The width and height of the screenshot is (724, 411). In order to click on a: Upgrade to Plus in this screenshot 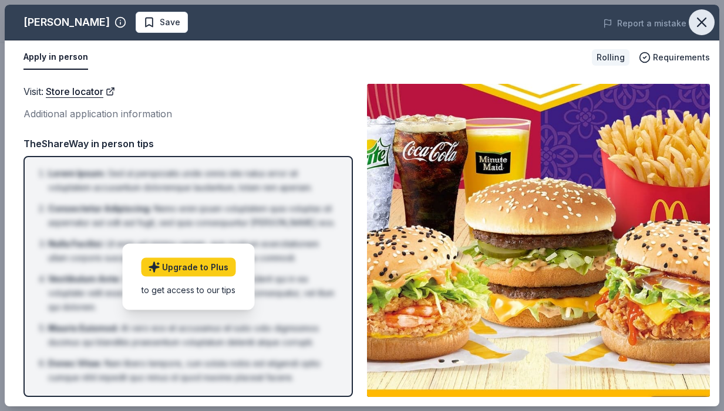, I will do `click(188, 267)`.